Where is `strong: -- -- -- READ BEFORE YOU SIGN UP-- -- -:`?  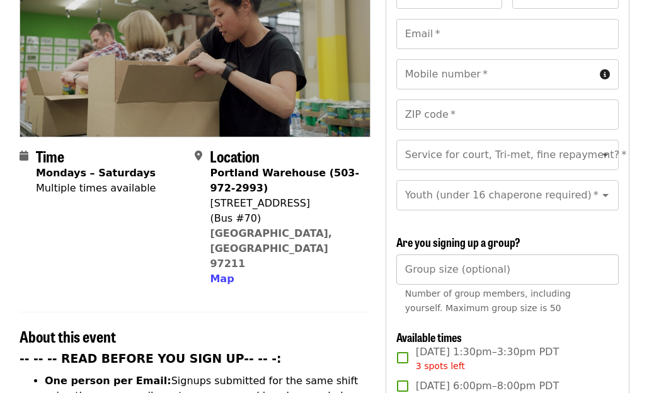
strong: -- -- -- READ BEFORE YOU SIGN UP-- -- -: is located at coordinates (151, 358).